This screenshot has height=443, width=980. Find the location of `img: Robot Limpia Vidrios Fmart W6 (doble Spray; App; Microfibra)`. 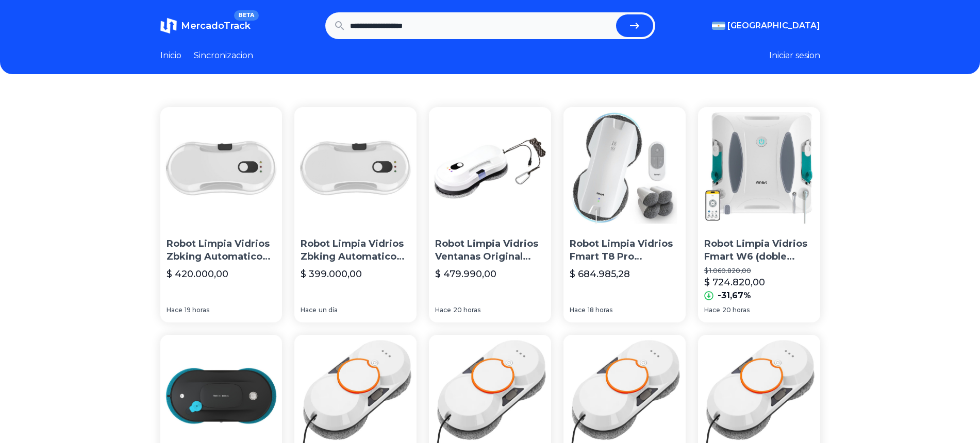

img: Robot Limpia Vidrios Fmart W6 (doble Spray; App; Microfibra) is located at coordinates (759, 168).